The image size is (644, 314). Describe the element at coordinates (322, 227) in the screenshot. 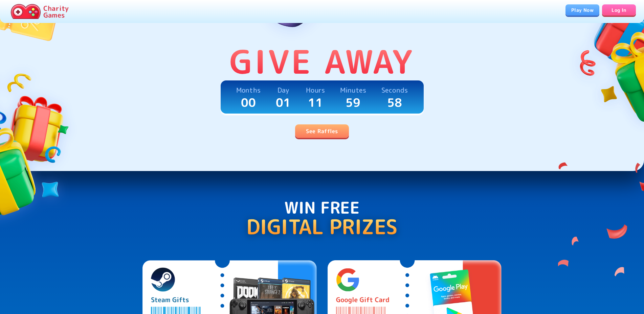

I see `p: Digital Prizes` at that location.